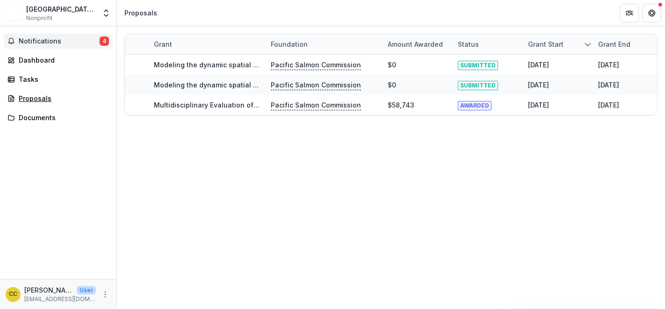 The width and height of the screenshot is (665, 309). I want to click on a: Tasks, so click(58, 79).